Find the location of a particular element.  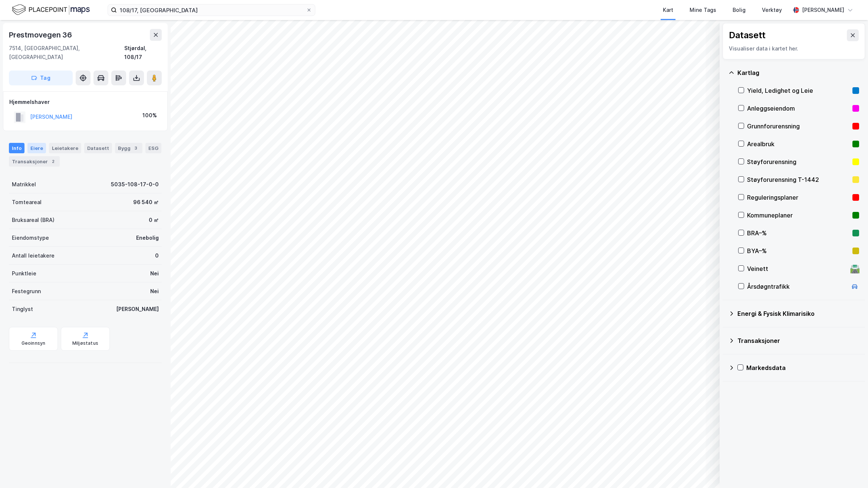

div: 5035-108-17-0-0 is located at coordinates (135, 184).